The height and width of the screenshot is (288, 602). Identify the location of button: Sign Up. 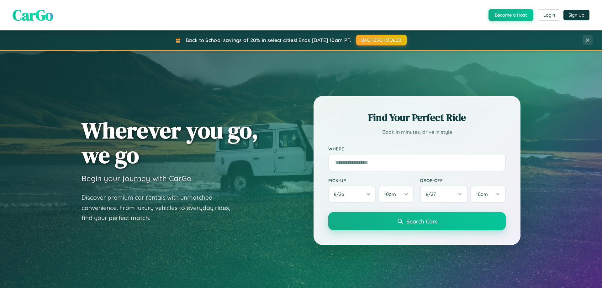
(577, 15).